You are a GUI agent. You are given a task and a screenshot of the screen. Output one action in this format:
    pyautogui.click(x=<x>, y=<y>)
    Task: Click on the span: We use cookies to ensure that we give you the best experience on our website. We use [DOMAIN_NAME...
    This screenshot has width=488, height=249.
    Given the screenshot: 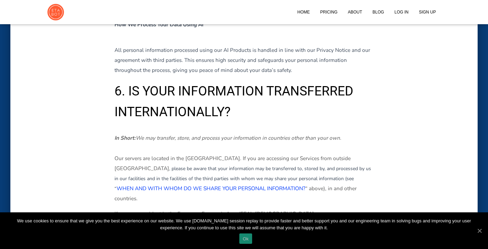 What is the action you would take?
    pyautogui.click(x=244, y=225)
    